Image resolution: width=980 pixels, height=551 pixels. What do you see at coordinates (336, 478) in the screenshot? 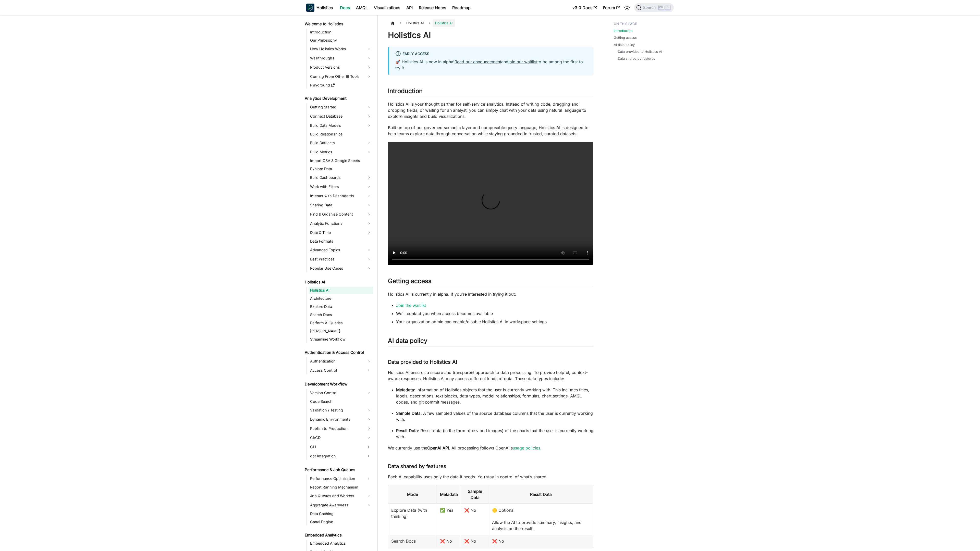
I see `a: Performance Optimization` at bounding box center [336, 478].